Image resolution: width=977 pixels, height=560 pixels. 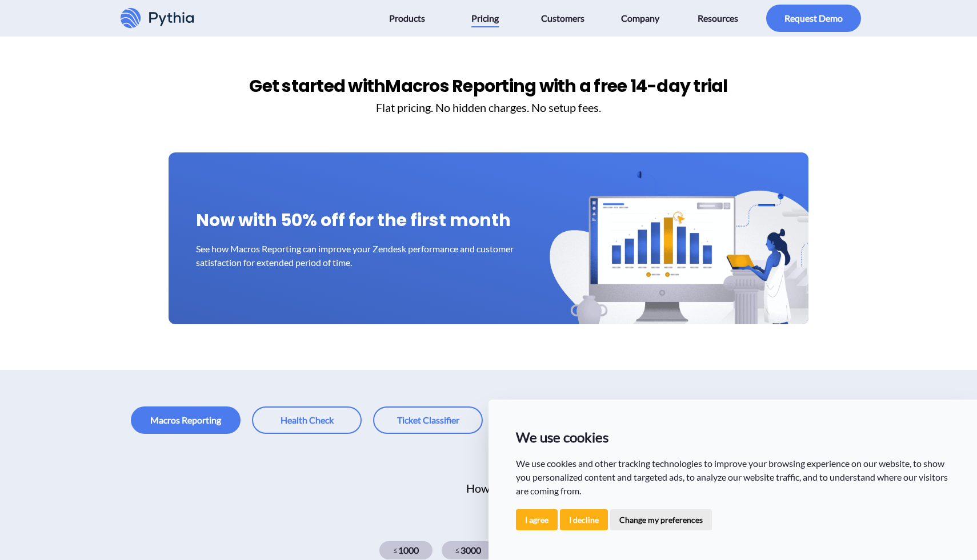 What do you see at coordinates (718, 18) in the screenshot?
I see `span: Resources` at bounding box center [718, 18].